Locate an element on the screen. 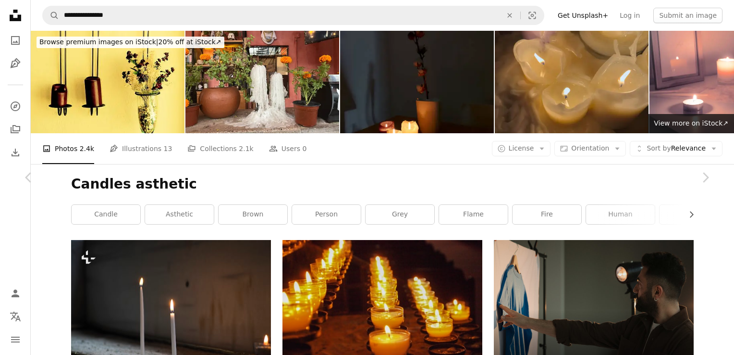 The width and height of the screenshot is (734, 355). span: 0 is located at coordinates (304, 148).